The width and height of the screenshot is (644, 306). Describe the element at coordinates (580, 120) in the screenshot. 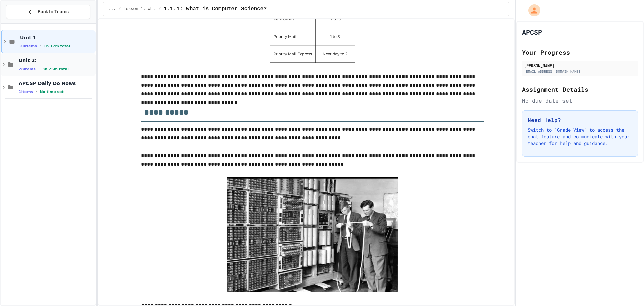

I see `h3: Need Help?` at that location.